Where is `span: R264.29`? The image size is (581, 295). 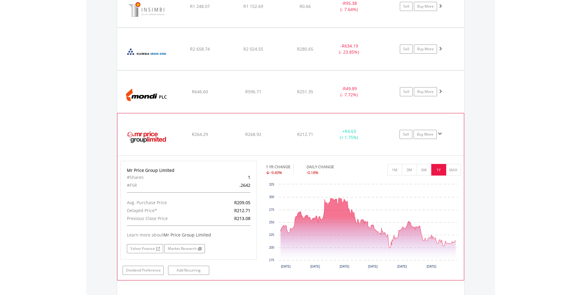 span: R264.29 is located at coordinates (200, 134).